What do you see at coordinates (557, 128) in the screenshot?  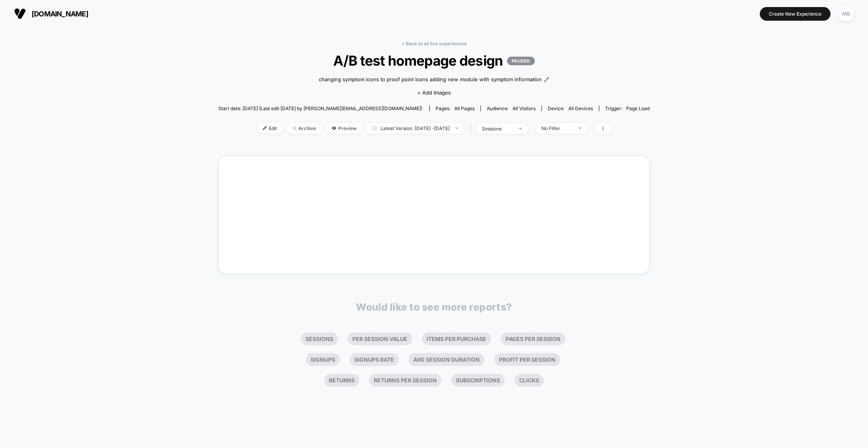 I see `div: No Filter` at bounding box center [557, 128].